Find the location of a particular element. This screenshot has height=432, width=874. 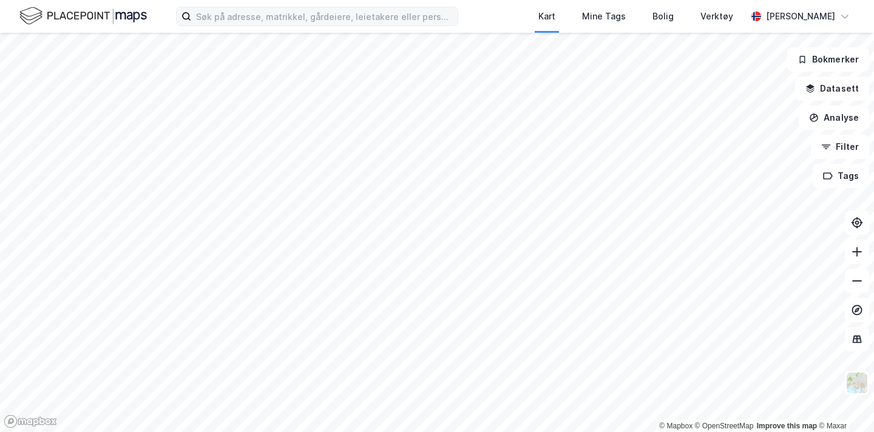

a: OpenStreetMap is located at coordinates (724, 426).